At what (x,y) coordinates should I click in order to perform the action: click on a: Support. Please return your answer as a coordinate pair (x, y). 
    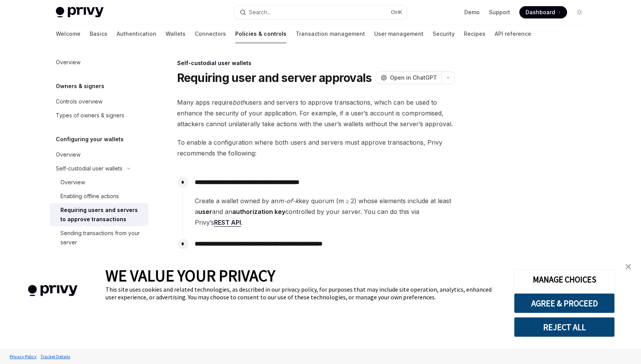
    Looking at the image, I should click on (499, 12).